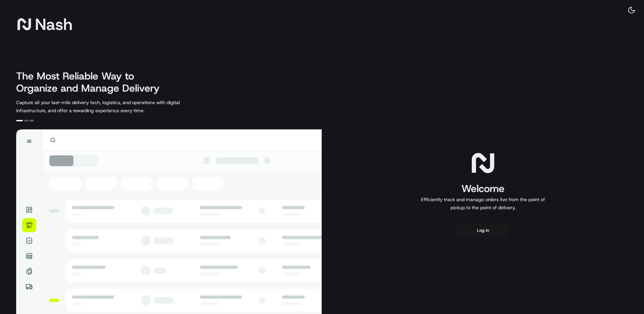 This screenshot has height=314, width=644. What do you see at coordinates (114, 106) in the screenshot?
I see `p: Capture all your last-mile delivery tech, logistics, and operations with digital infrastructure, ...` at bounding box center [114, 106].